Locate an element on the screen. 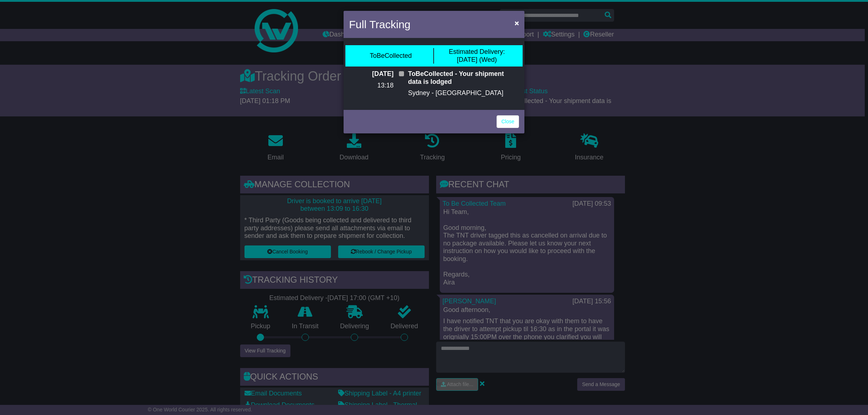 The height and width of the screenshot is (415, 868). p: 13:18 is located at coordinates (372, 86).